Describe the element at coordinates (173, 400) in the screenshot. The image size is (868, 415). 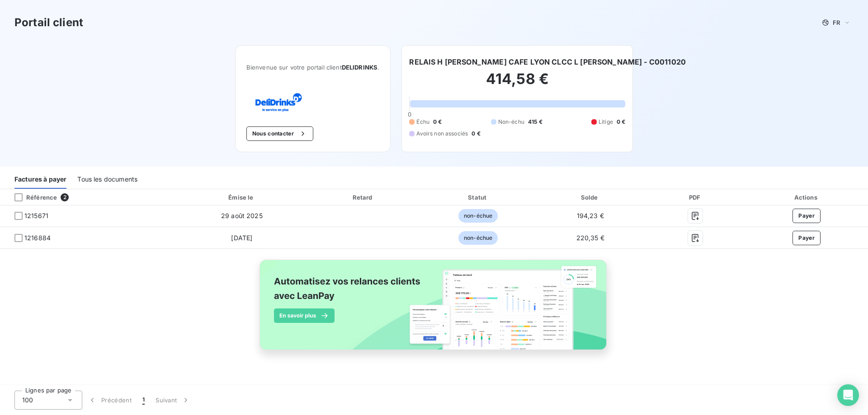
I see `button: Suivant` at that location.